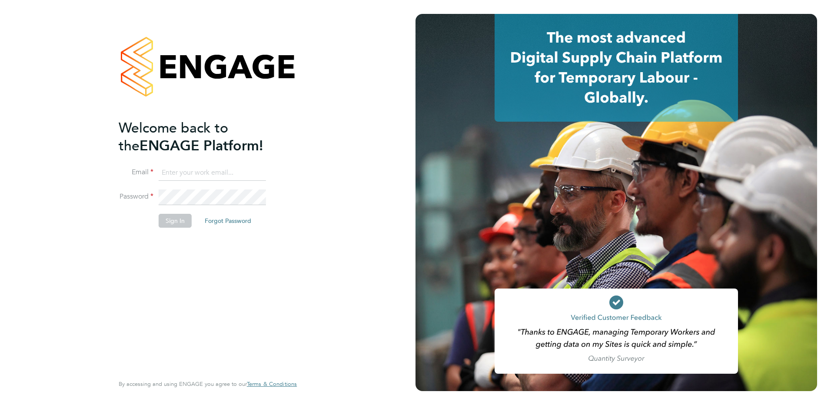 This screenshot has height=405, width=831. Describe the element at coordinates (173, 137) in the screenshot. I see `span: Welcome back to the` at that location.